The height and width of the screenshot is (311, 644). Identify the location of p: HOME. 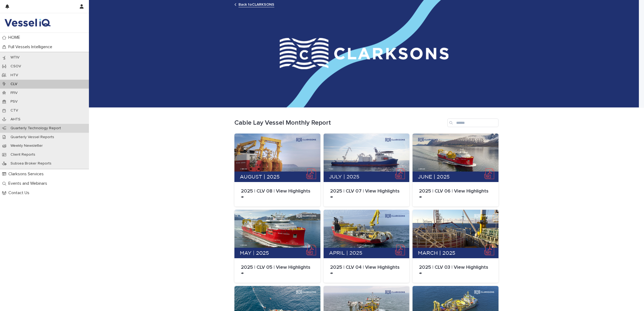
(15, 37).